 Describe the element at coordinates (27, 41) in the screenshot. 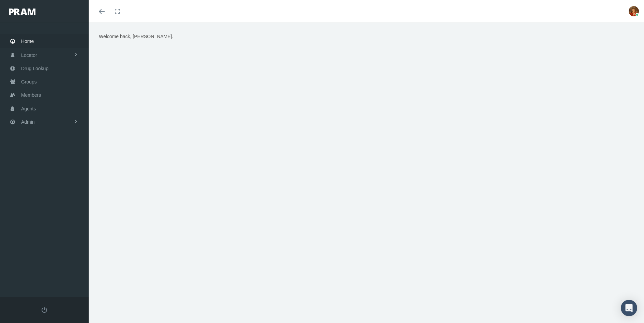

I see `span: Home` at that location.